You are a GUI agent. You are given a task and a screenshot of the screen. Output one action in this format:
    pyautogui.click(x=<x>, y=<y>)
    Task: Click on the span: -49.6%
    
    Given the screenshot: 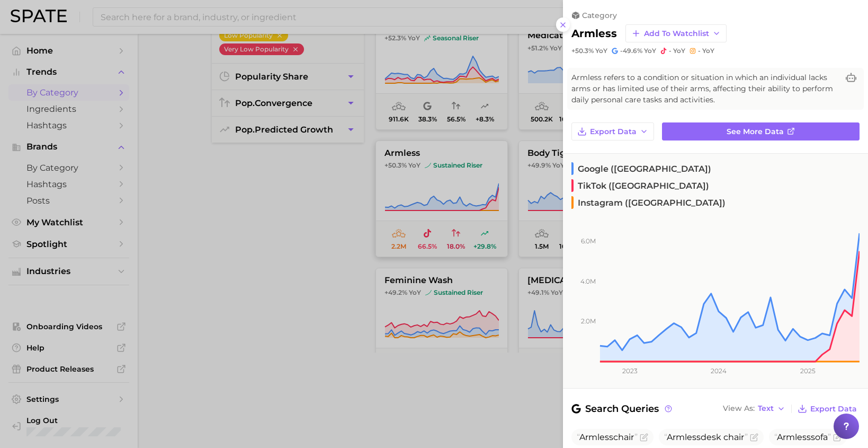 What is the action you would take?
    pyautogui.click(x=631, y=50)
    